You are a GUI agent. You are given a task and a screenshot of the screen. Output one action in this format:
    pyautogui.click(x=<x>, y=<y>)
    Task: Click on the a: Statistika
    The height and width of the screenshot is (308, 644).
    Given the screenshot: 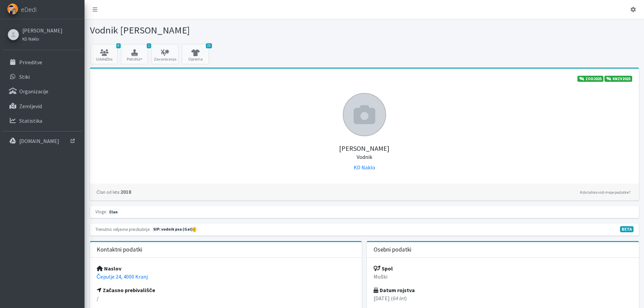 What is the action you would take?
    pyautogui.click(x=42, y=121)
    